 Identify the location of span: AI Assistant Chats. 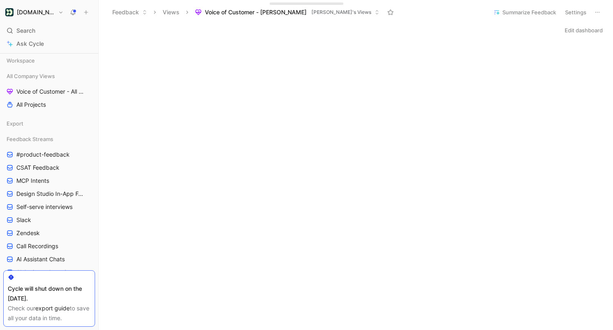
(41, 260).